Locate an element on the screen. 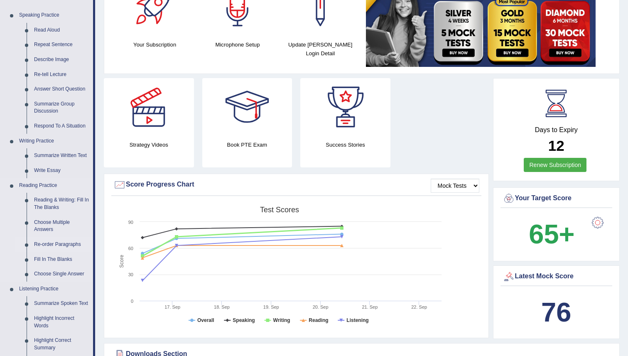 The image size is (628, 356). tspan: Listening is located at coordinates (357, 320).